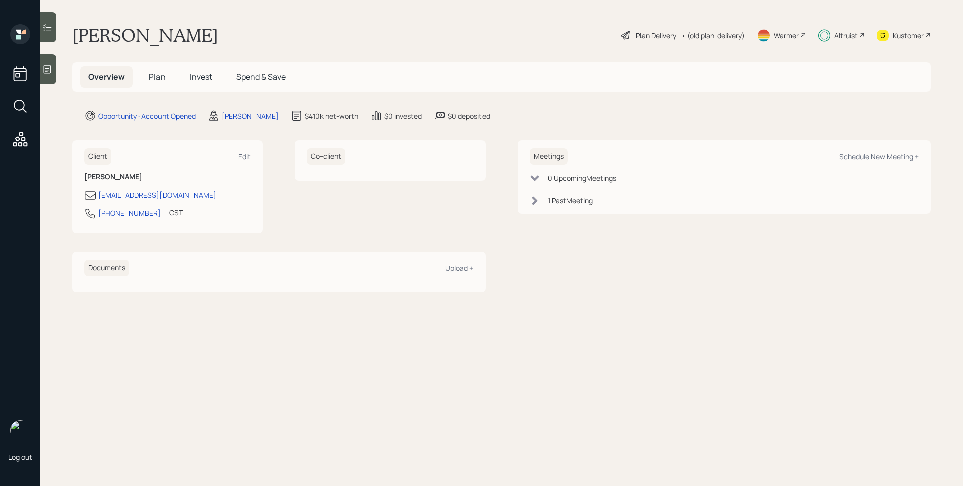 This screenshot has height=486, width=963. Describe the element at coordinates (656, 35) in the screenshot. I see `div: Plan Delivery` at that location.